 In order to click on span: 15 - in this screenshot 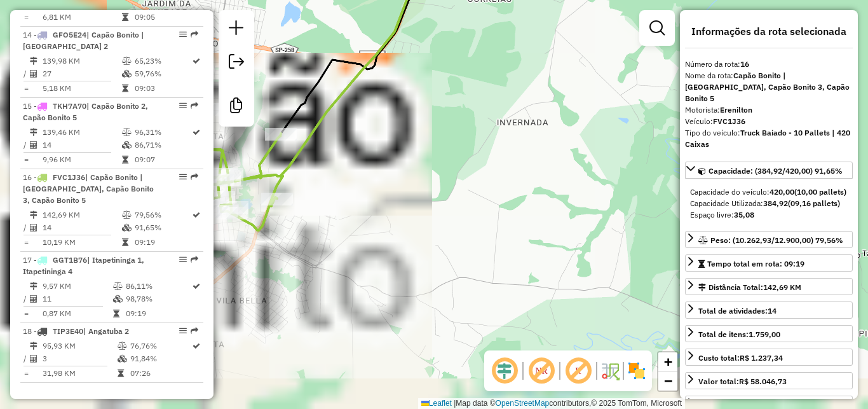, I will do `click(85, 111)`.